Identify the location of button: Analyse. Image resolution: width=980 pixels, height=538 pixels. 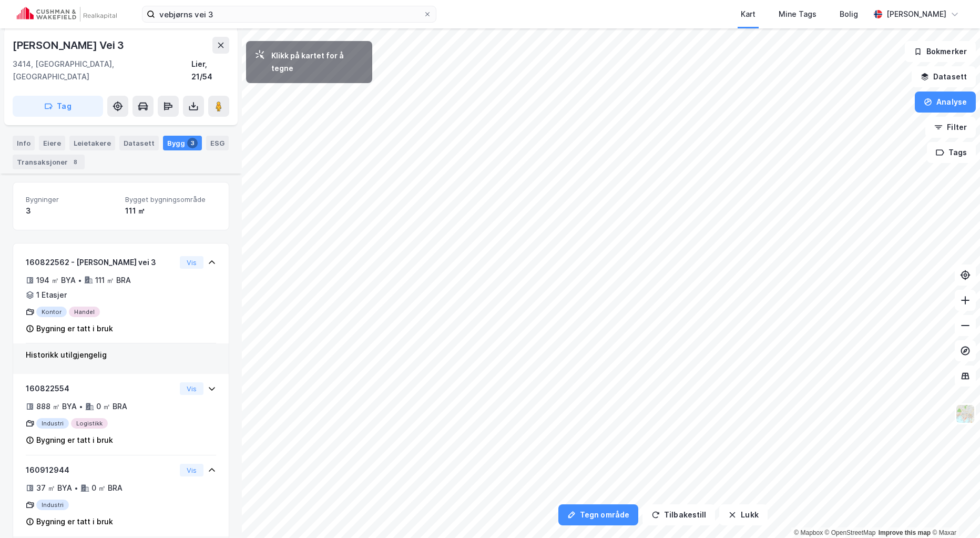
(945, 102).